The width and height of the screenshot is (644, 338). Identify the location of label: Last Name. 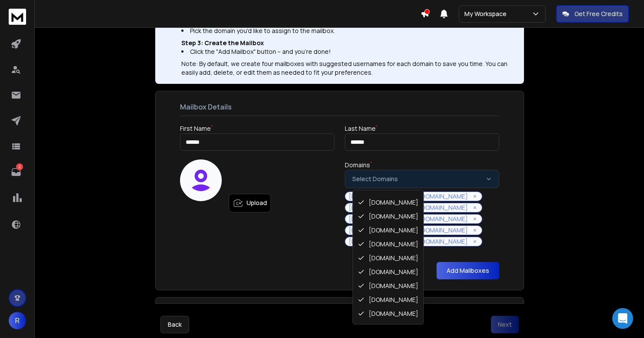
(361, 128).